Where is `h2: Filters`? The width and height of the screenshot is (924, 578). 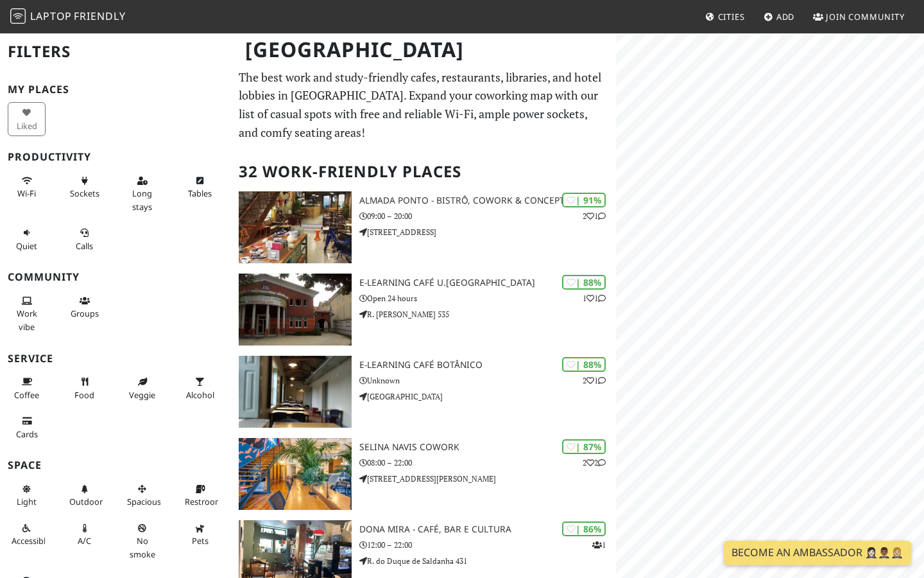 h2: Filters is located at coordinates (115, 52).